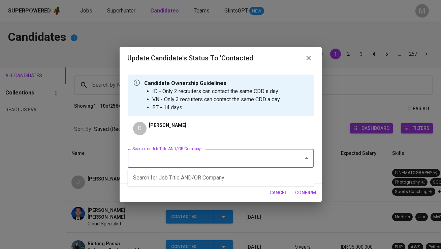 Image resolution: width=441 pixels, height=249 pixels. Describe the element at coordinates (213, 83) in the screenshot. I see `p: Candidate Ownership Guidelines` at that location.